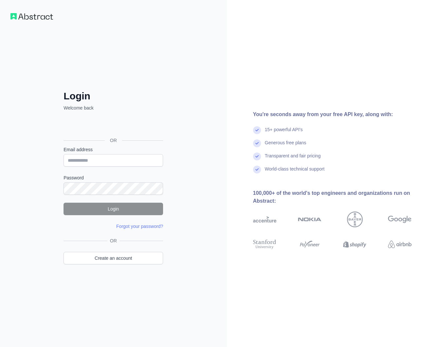 The width and height of the screenshot is (443, 347). I want to click on img: payoneer, so click(310, 244).